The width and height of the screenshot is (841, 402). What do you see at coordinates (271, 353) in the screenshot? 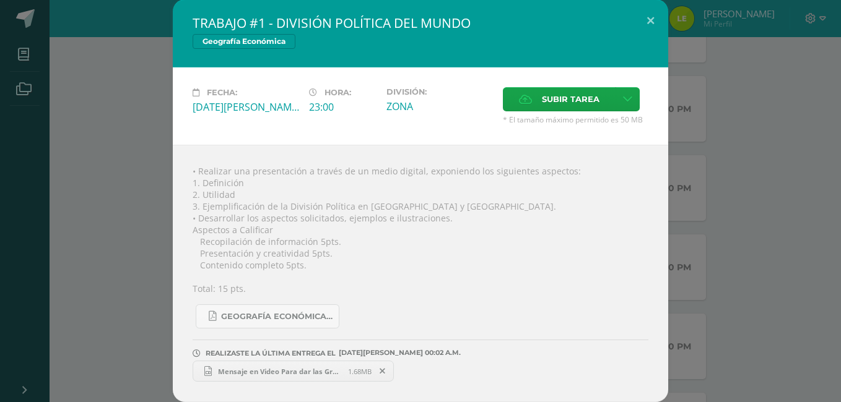
I see `span: REALIZASTE LA ÚLTIMA ENTREGA EL` at bounding box center [271, 353].